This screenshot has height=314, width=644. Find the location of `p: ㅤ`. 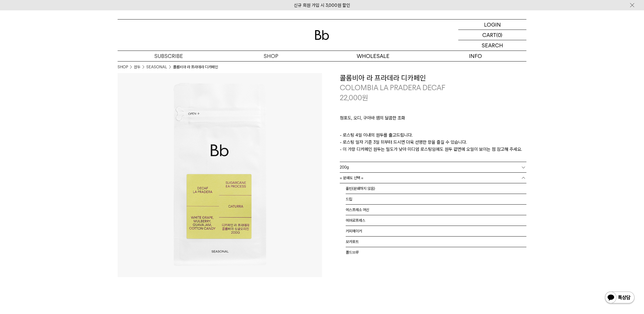

p: ㅤ is located at coordinates (433, 128).